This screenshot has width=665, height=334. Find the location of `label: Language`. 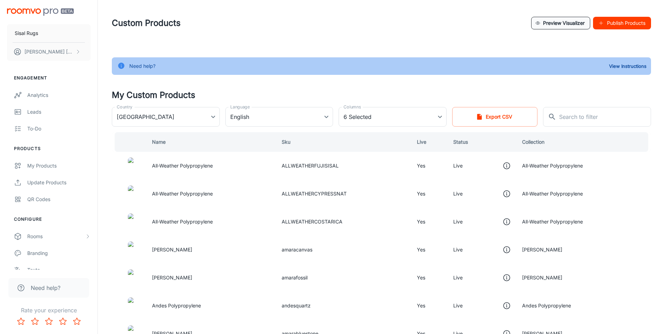

label: Language is located at coordinates (240, 107).